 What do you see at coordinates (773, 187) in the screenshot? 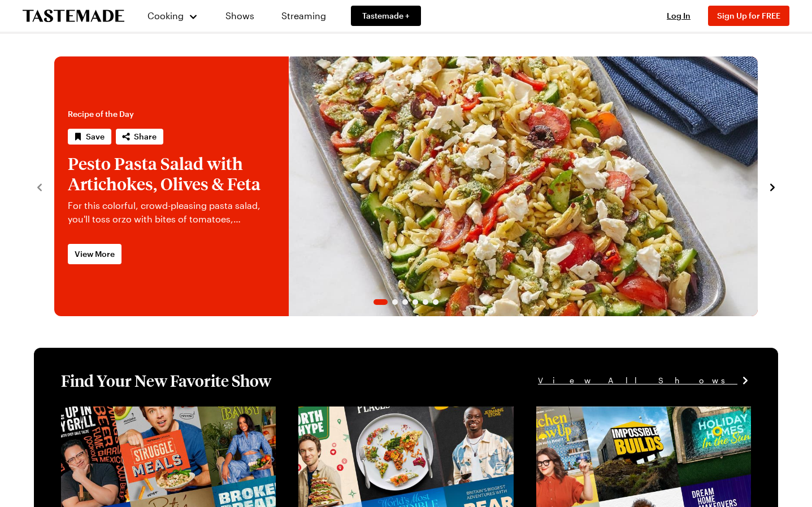
I see `button: navigate to next item` at bounding box center [773, 187].